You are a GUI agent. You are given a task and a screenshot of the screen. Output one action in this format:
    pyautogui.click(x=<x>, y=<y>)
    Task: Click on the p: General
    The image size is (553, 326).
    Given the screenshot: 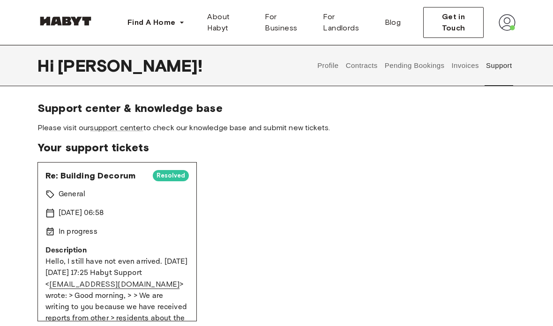 What is the action you would take?
    pyautogui.click(x=72, y=195)
    